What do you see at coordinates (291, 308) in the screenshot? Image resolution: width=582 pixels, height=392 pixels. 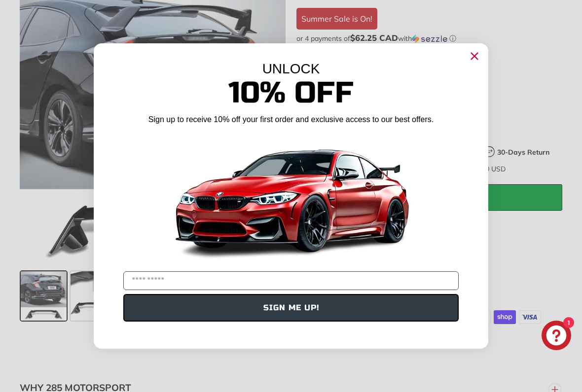 I see `button: SIGN ME UP!` at bounding box center [291, 308].